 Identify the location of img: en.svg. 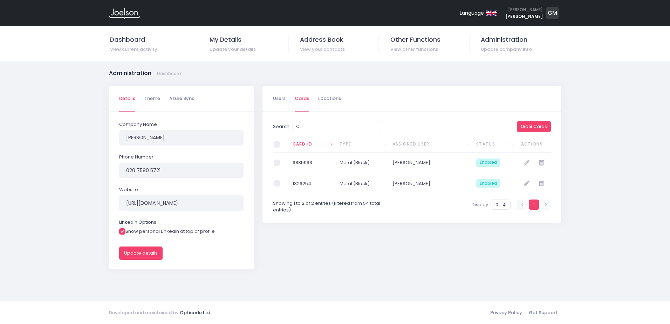
(491, 13).